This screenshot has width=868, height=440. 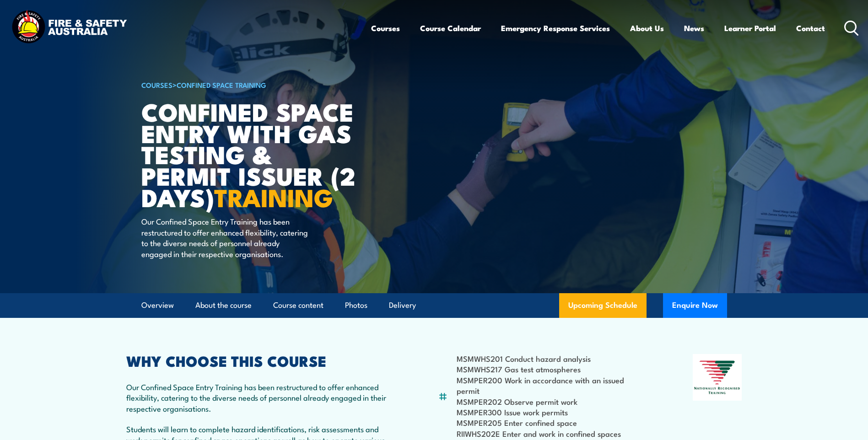 I want to click on a: Learner Portal, so click(x=750, y=28).